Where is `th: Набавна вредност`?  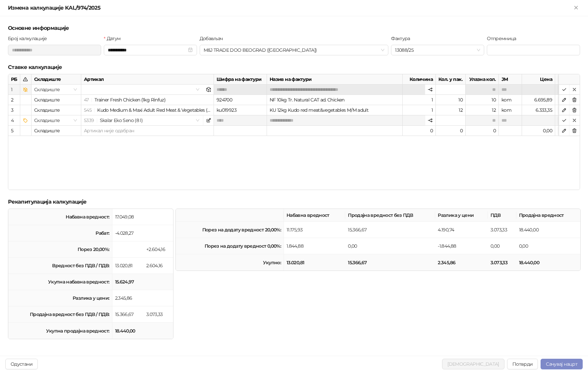
th: Набавна вредност is located at coordinates (315, 216).